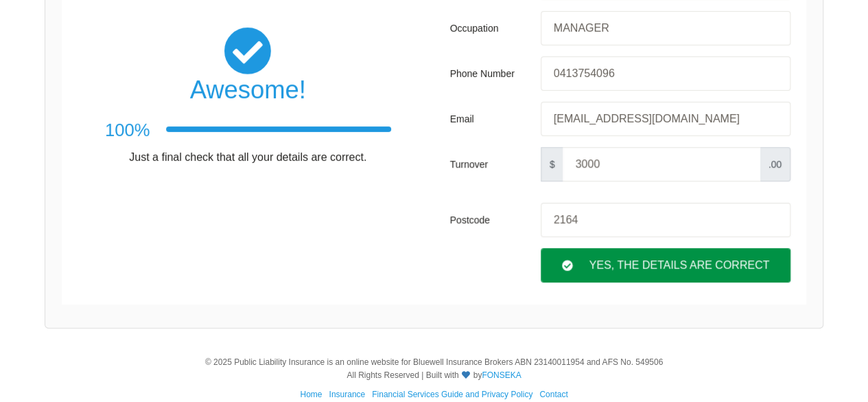 The width and height of the screenshot is (868, 402). I want to click on input: Your postcode, so click(665, 220).